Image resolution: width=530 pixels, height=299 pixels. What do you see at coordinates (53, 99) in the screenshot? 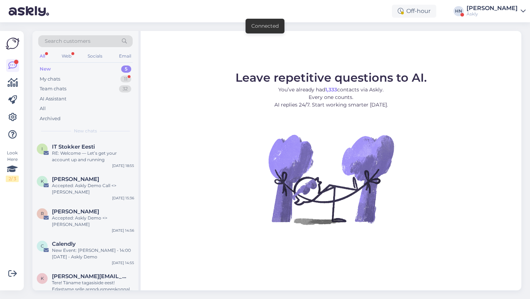
I see `div: AI Assistant` at bounding box center [53, 99].